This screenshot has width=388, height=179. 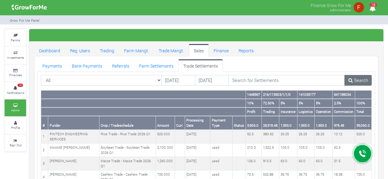 What do you see at coordinates (270, 164) in the screenshot?
I see `td: 913.5` at bounding box center [270, 164].